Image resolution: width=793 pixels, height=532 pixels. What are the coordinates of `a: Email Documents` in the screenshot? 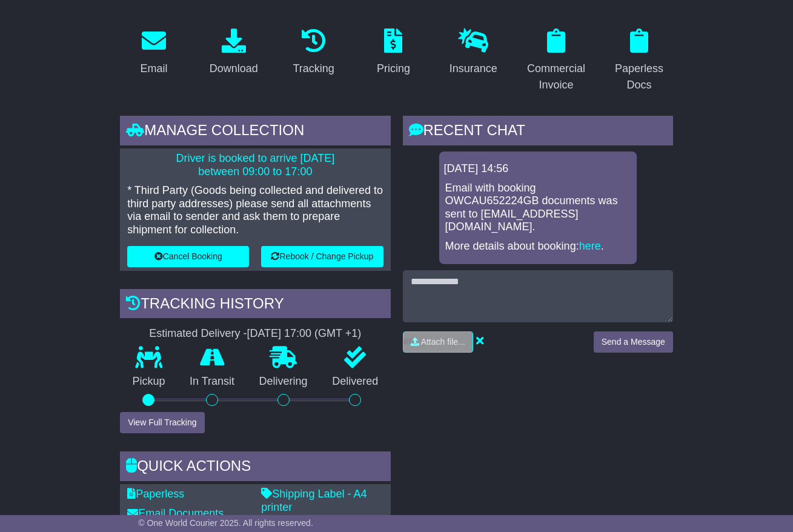 It's located at (175, 513).